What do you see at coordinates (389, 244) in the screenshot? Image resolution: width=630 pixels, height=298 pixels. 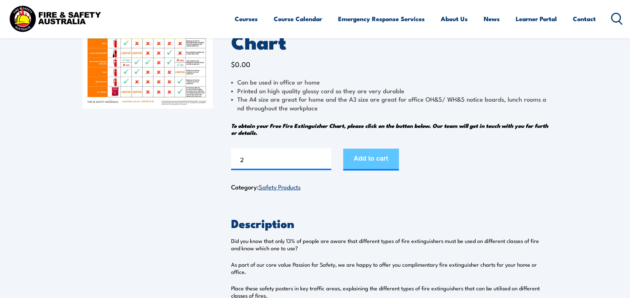 I see `p: Did you know that only 13% of people are aware that different types of fire extinguishers must be...` at bounding box center [389, 244].